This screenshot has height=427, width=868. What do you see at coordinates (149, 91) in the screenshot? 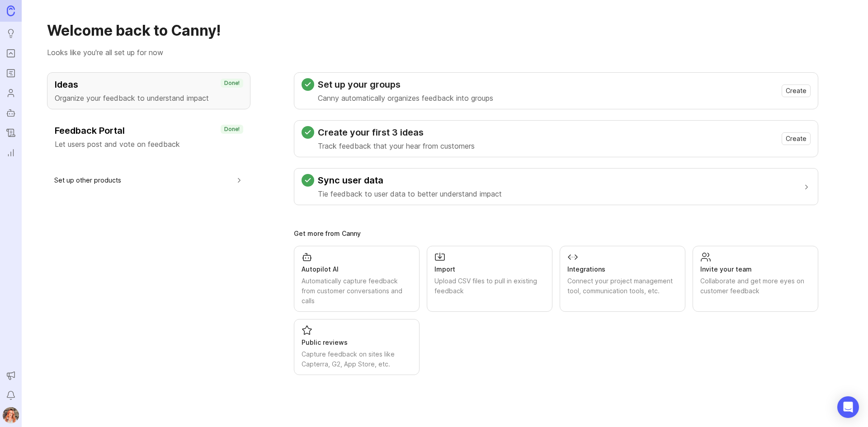
I see `button: IdeasOrganize your feedback to understand impactDone!` at bounding box center [149, 91].